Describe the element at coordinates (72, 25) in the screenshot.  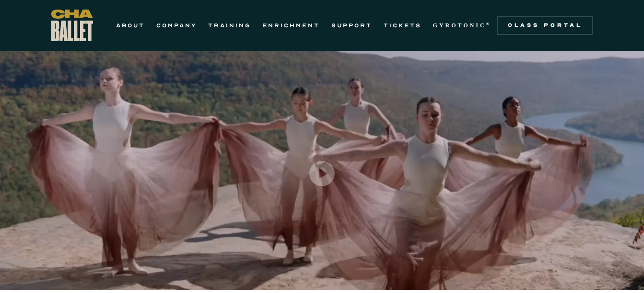
I see `a: home` at that location.